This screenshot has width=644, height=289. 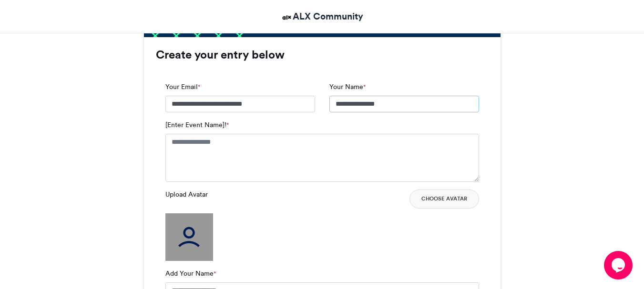 I want to click on img: ALX Community, so click(x=286, y=17).